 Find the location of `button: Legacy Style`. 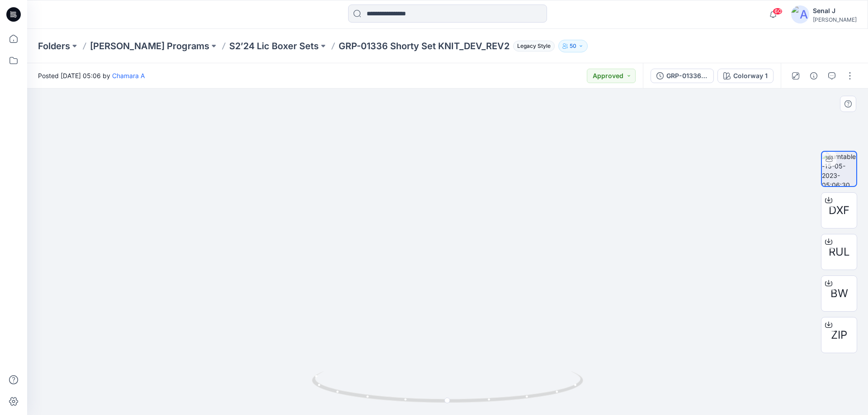

button: Legacy Style is located at coordinates (532, 46).